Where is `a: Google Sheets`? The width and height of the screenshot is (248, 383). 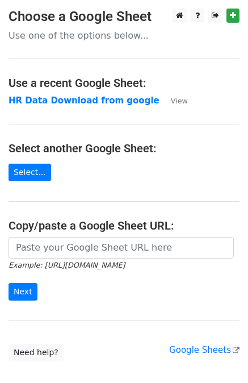 a: Google Sheets is located at coordinates (204, 350).